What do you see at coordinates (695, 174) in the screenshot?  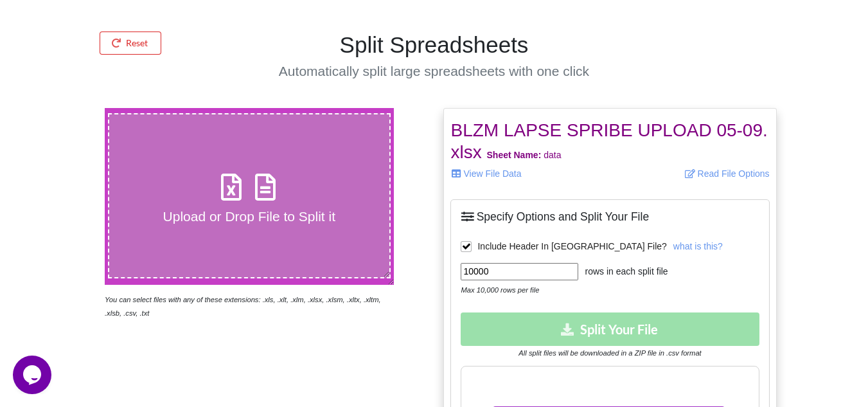 I see `p: Read File Options` at bounding box center [695, 174].